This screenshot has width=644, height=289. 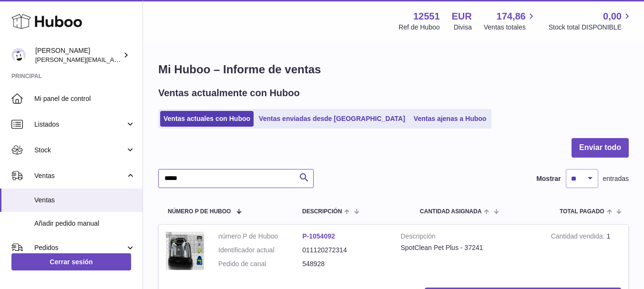 I want to click on span: Stock, so click(x=80, y=150).